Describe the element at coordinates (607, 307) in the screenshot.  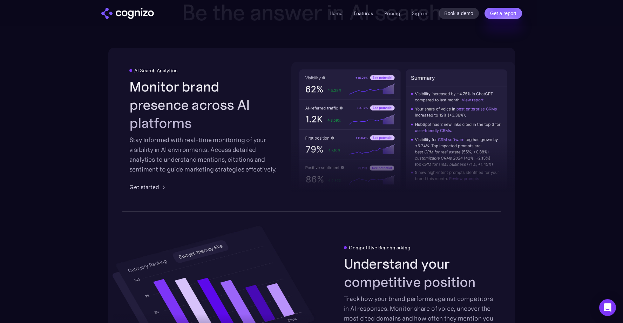
I see `div: Open Intercom Messenger` at that location.